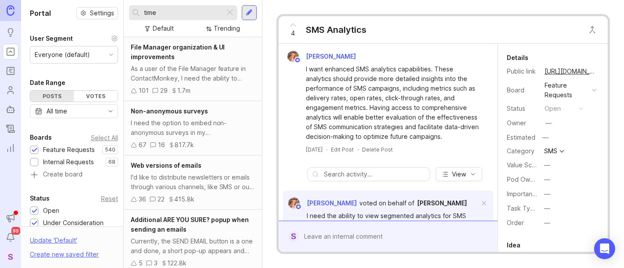 The width and height of the screenshot is (624, 268). What do you see at coordinates (177, 264) in the screenshot?
I see `div: 122.8k` at bounding box center [177, 264].